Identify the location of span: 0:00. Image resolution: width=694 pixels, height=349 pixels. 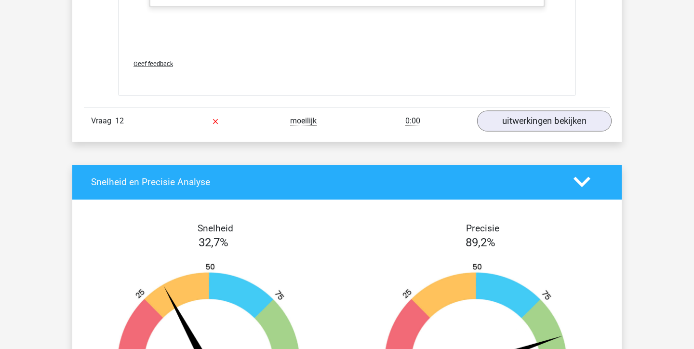
(413, 121).